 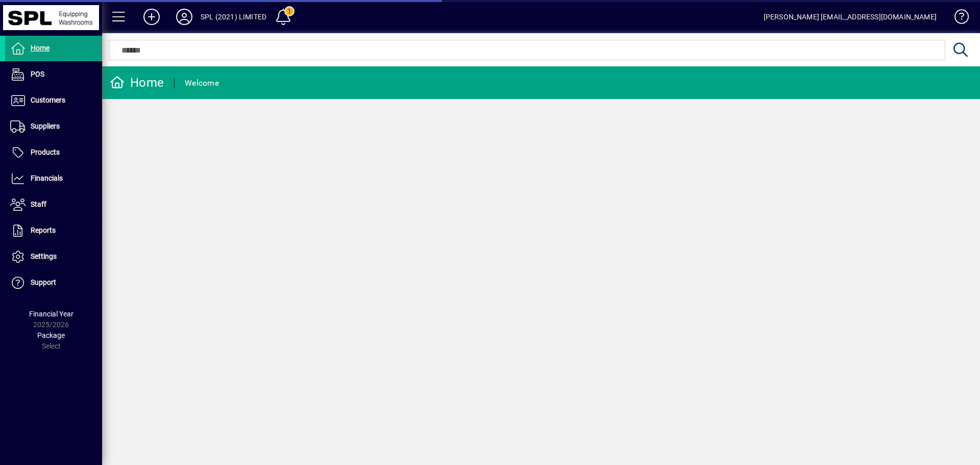 I want to click on a: Settings, so click(x=54, y=256).